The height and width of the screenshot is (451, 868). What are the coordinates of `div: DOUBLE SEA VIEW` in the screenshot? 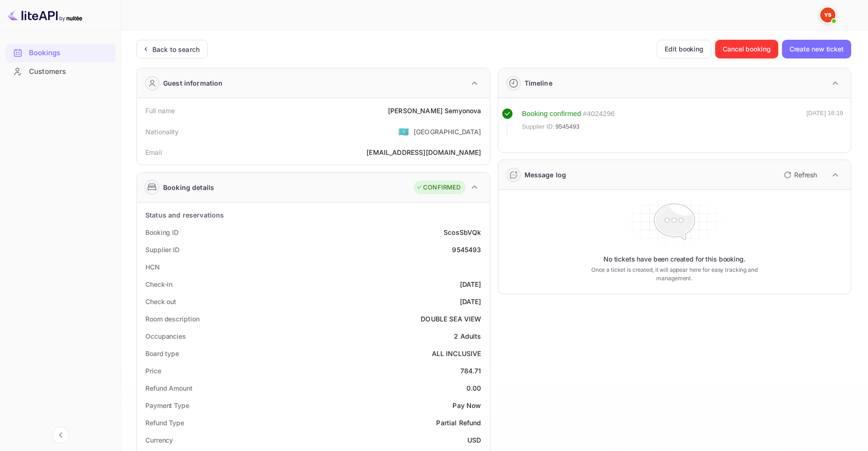 It's located at (451, 319).